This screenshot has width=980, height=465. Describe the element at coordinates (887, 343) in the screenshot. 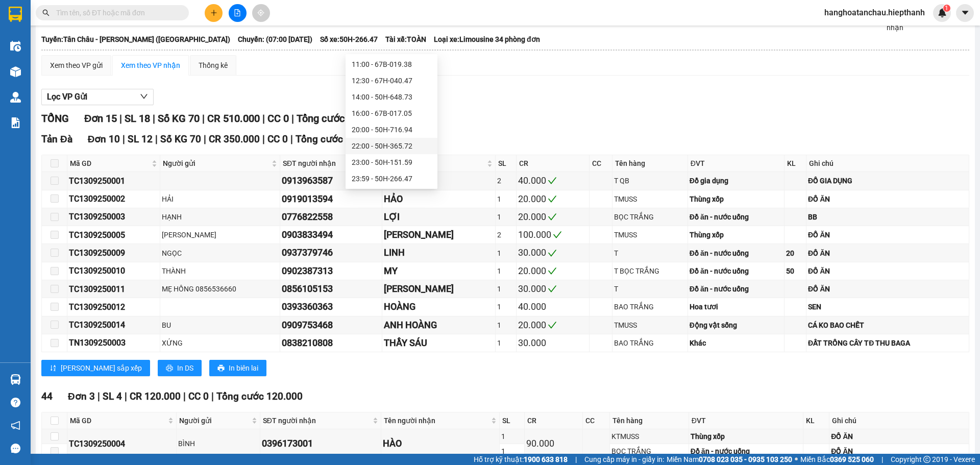

I see `div: ĐẤT TRỒNG CÂY TĐ THU BAGA` at that location.